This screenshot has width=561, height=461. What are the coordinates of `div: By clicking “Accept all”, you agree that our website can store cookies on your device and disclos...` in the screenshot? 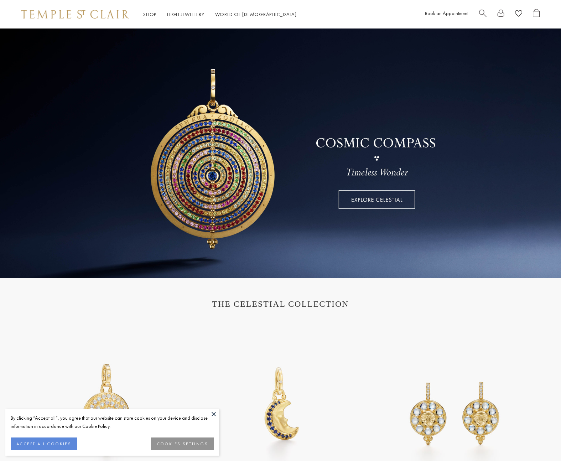 It's located at (112, 422).